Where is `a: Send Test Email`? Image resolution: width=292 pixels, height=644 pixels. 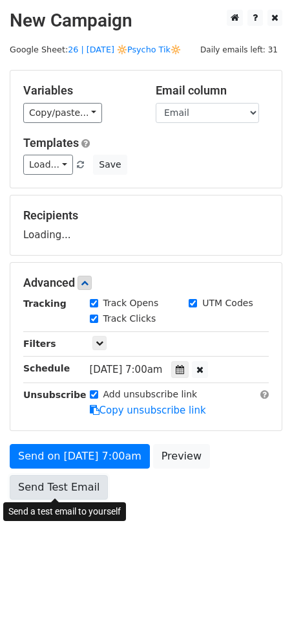 a: Send Test Email is located at coordinates (59, 487).